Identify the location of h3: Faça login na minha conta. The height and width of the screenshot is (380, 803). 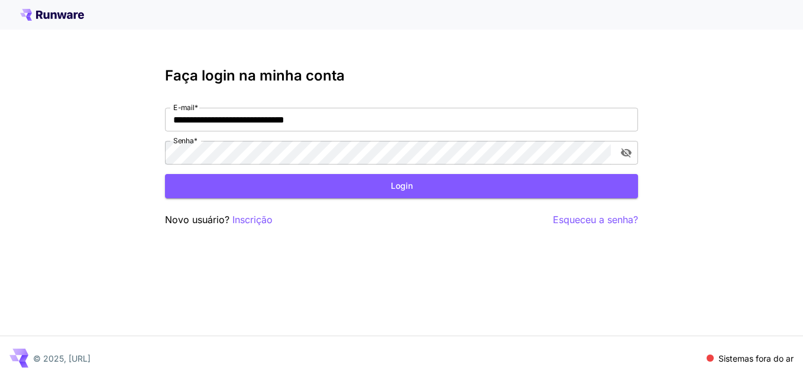
(401, 76).